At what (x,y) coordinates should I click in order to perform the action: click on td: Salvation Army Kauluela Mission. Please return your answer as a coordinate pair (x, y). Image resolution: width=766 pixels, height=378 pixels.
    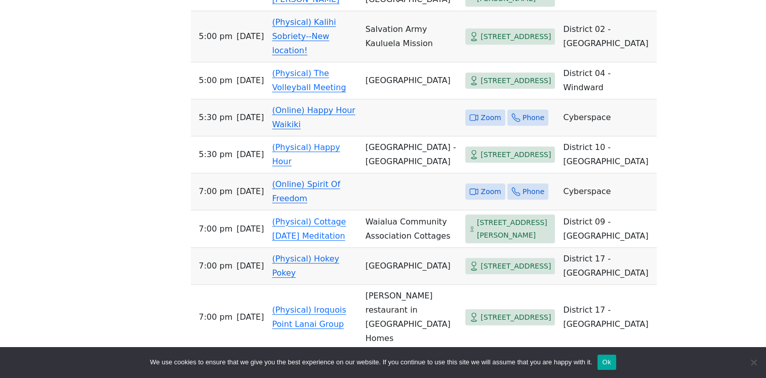
    Looking at the image, I should click on (411, 36).